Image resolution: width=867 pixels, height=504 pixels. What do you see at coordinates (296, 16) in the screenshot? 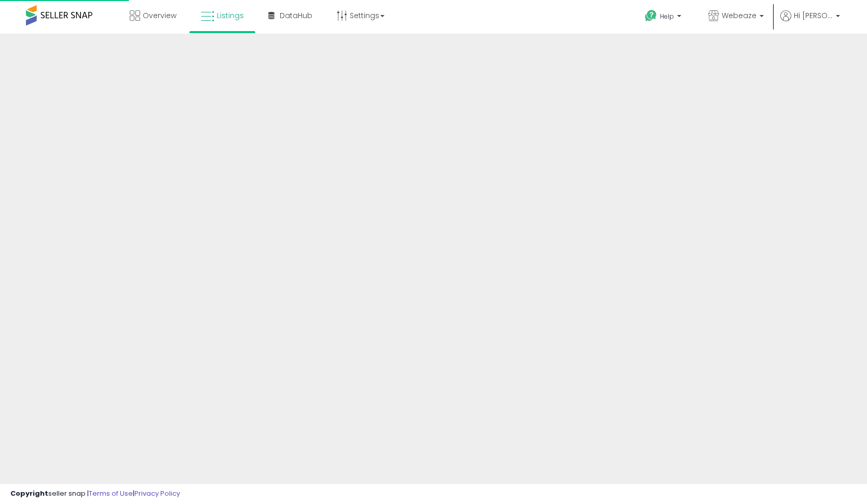
I see `span: DataHub` at bounding box center [296, 16].